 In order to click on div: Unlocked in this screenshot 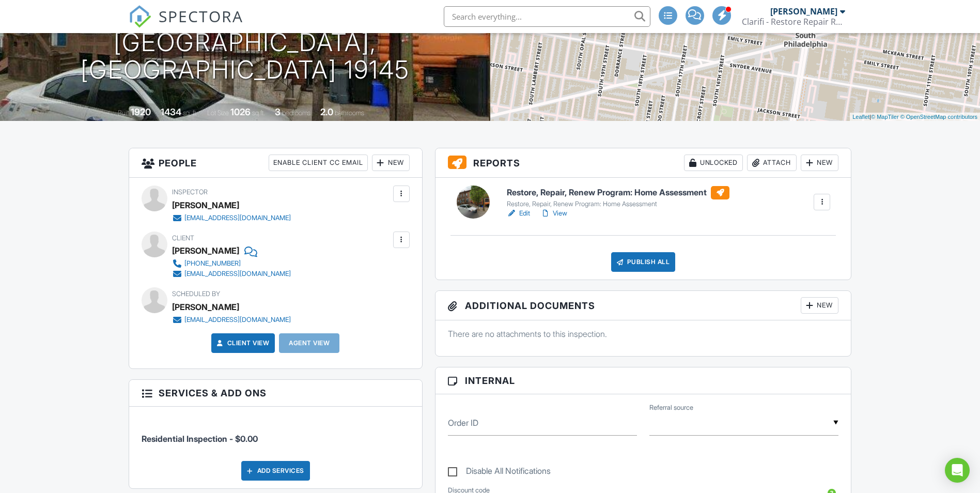, I will do `click(714, 163)`.